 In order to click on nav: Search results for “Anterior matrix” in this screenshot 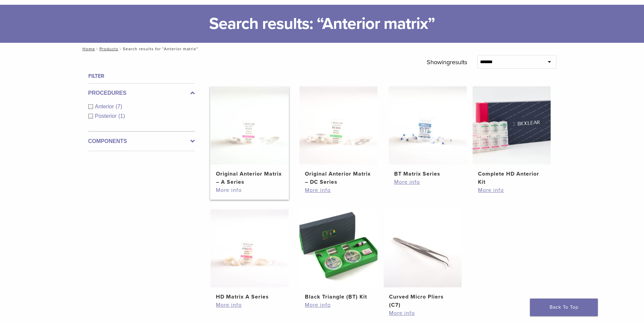, I will do `click(322, 49)`.